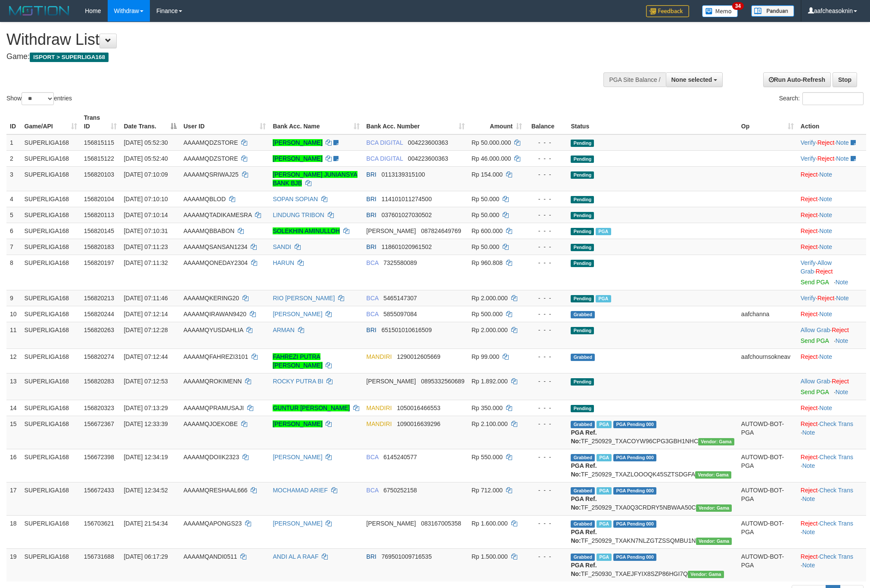 The image size is (870, 588). What do you see at coordinates (403, 174) in the screenshot?
I see `span: Copy 0113139315100 to clipboard` at bounding box center [403, 174].